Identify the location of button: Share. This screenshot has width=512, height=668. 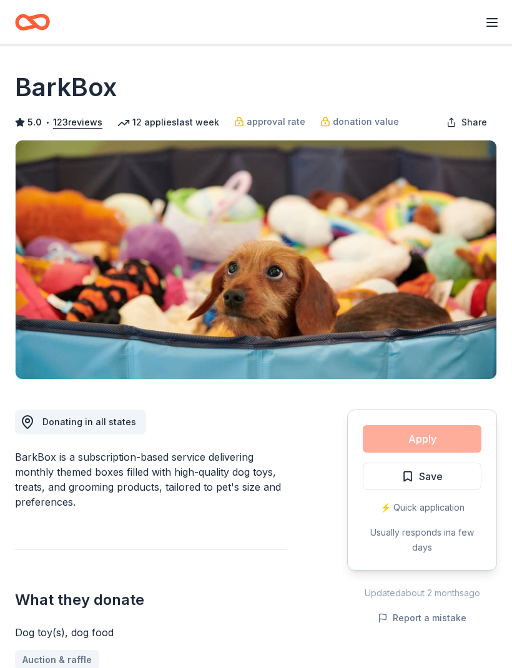
(467, 122).